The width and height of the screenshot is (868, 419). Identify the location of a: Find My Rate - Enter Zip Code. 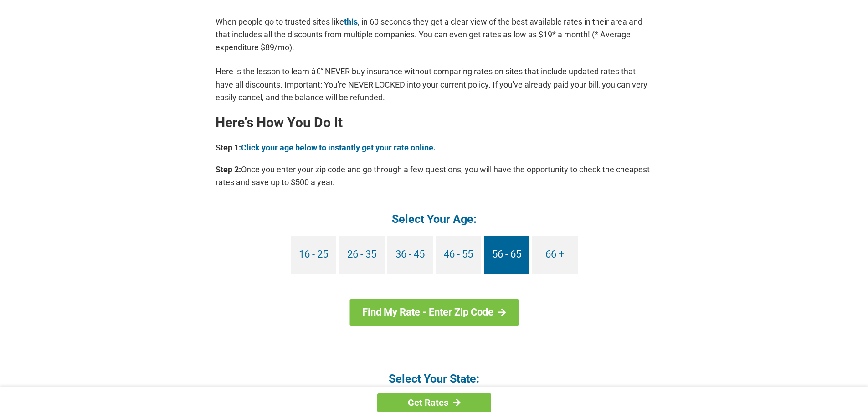
(434, 312).